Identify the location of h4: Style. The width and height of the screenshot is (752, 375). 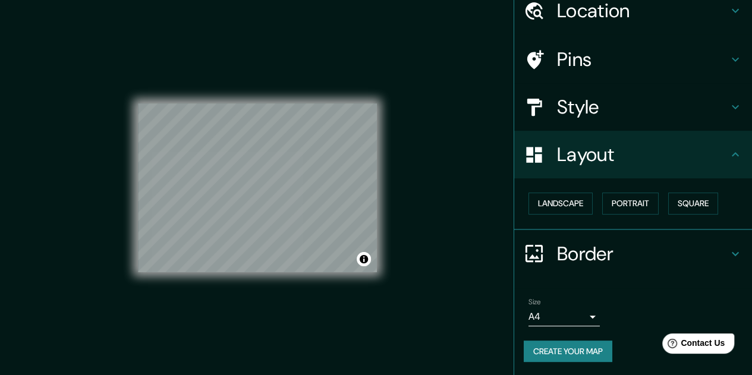
(643, 107).